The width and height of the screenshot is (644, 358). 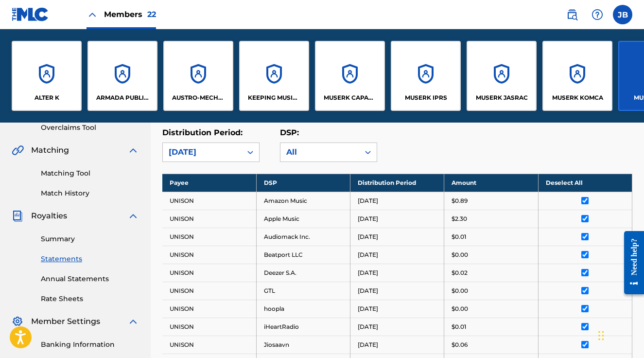 What do you see at coordinates (123, 75) in the screenshot?
I see `a: AccountsARMADA PUBLISHING B.V.` at bounding box center [123, 75].